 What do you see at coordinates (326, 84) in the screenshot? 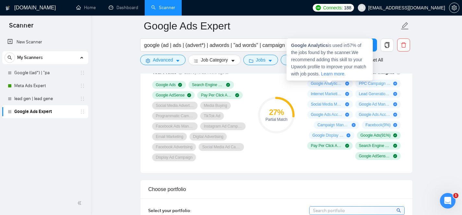
I see `span: Google Analytics ( 57 %)` at bounding box center [326, 84].